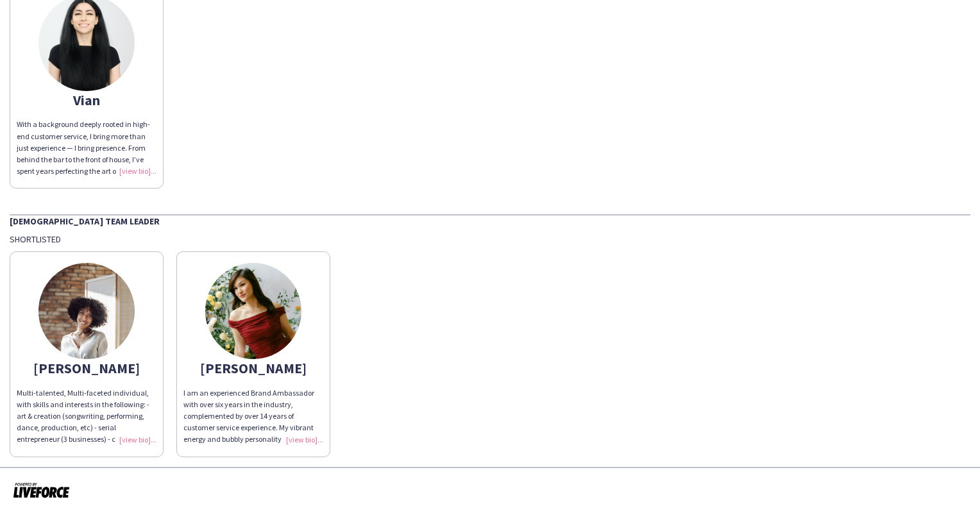  What do you see at coordinates (254, 416) in the screenshot?
I see `div: I am an experienced Brand Ambassador with over six years in the industry, complemented by over 14...` at bounding box center [254, 416].